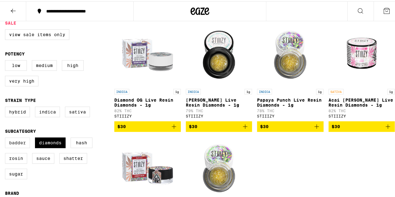 Image resolution: width=395 pixels, height=197 pixels. Describe the element at coordinates (16, 157) in the screenshot. I see `label: Rosin` at that location.